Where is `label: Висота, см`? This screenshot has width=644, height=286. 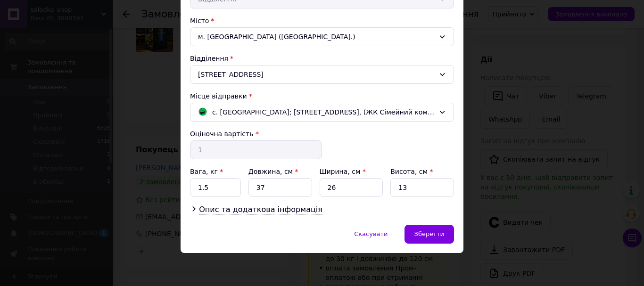
label: Висота, см is located at coordinates (412, 172).